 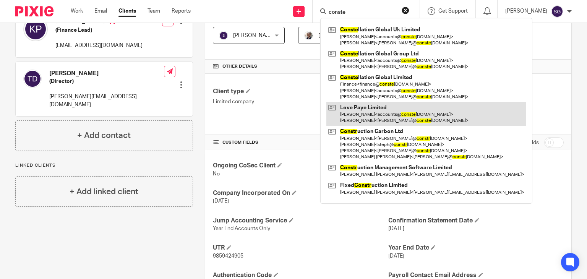 I want to click on h5: (Finance Lead), so click(x=99, y=30).